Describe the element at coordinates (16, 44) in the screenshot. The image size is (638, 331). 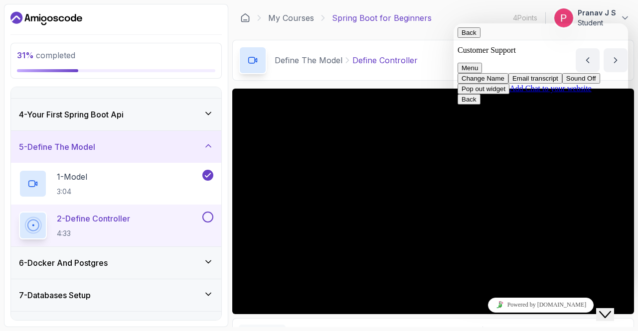
I see `span: Menu` at that location.